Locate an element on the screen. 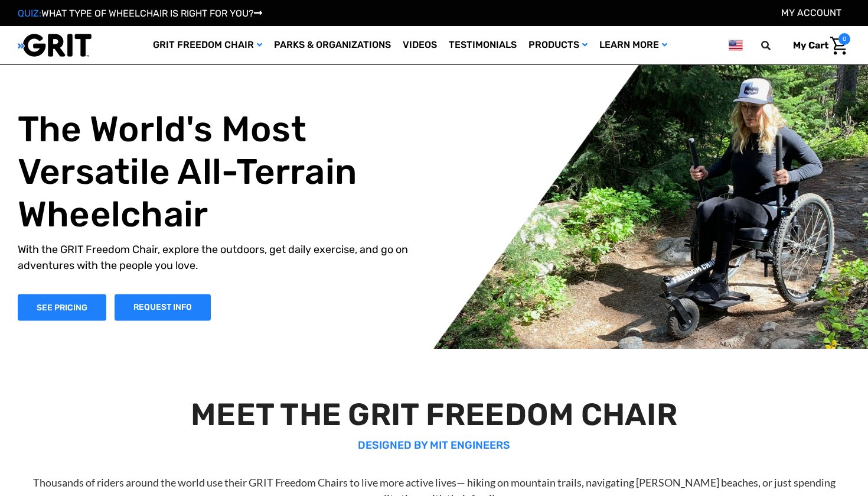 This screenshot has width=868, height=496. p: With the GRIT Freedom Chair, explore the outdoors, get daily exercise, and go on adventures with ... is located at coordinates (226, 257).